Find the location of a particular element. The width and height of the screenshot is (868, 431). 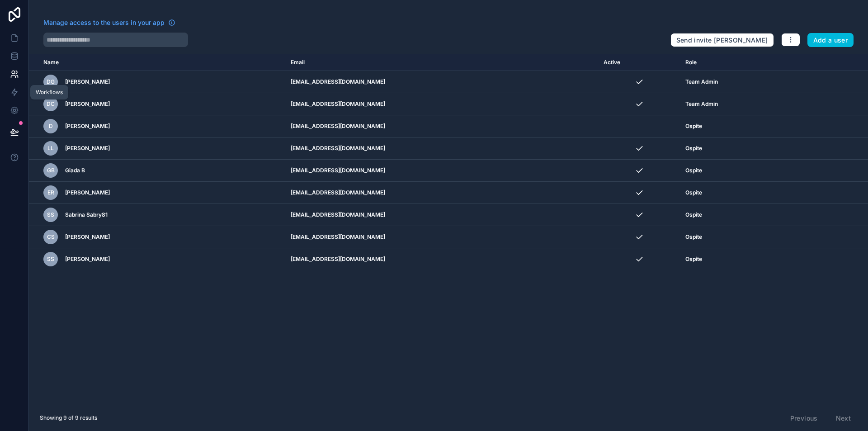

th: Name is located at coordinates (157, 62).